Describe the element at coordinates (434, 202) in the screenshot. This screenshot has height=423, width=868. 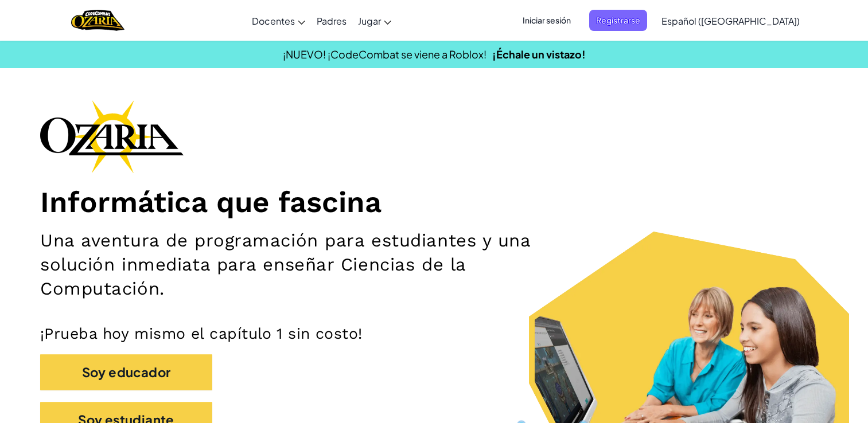
I see `h1: Informática que fascina` at that location.